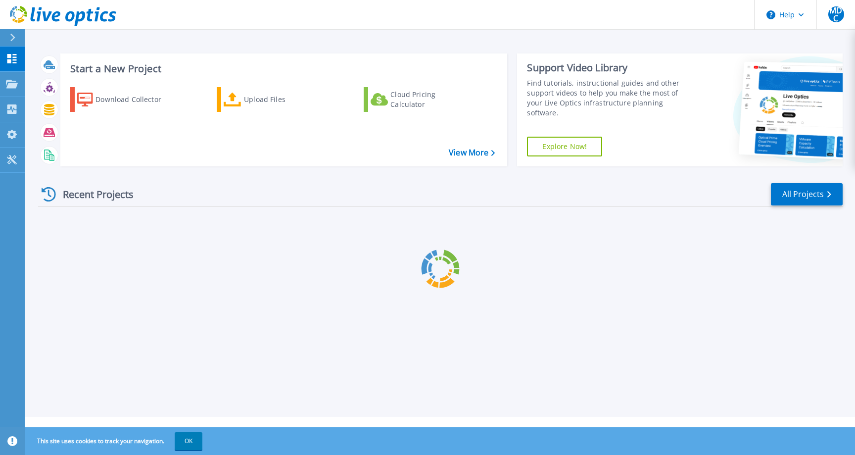  What do you see at coordinates (471, 152) in the screenshot?
I see `a: View More` at bounding box center [471, 152].